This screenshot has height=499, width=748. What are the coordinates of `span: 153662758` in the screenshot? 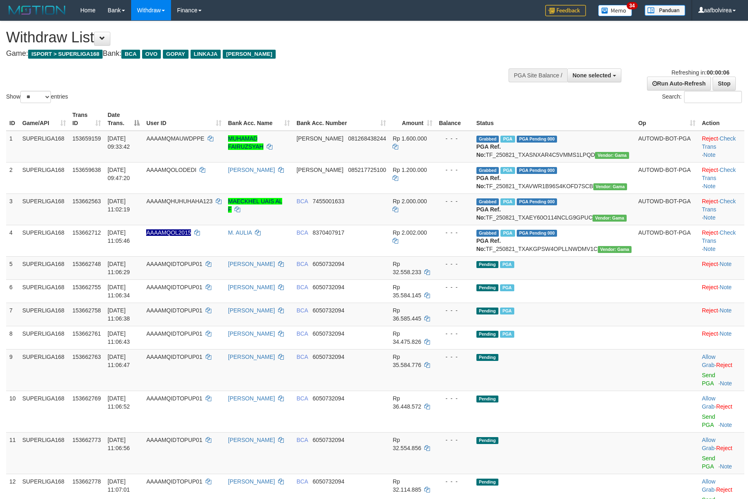 It's located at (87, 310).